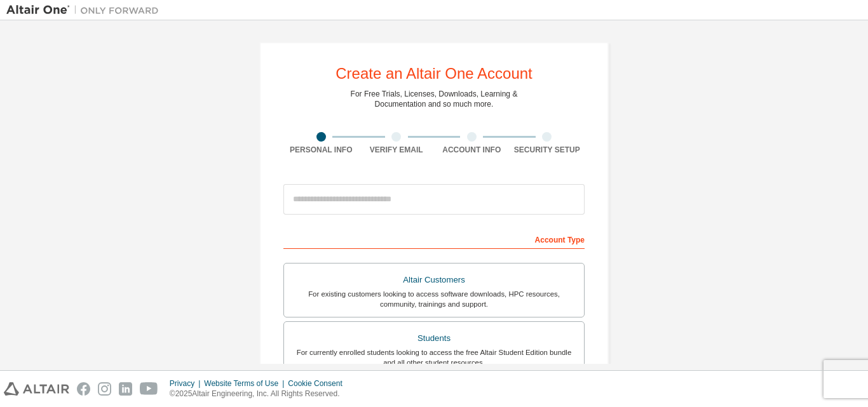  What do you see at coordinates (434, 357) in the screenshot?
I see `div: For currently enrolled students looking to access the free Altair Student Edition bundle and all ...` at bounding box center [434, 357].